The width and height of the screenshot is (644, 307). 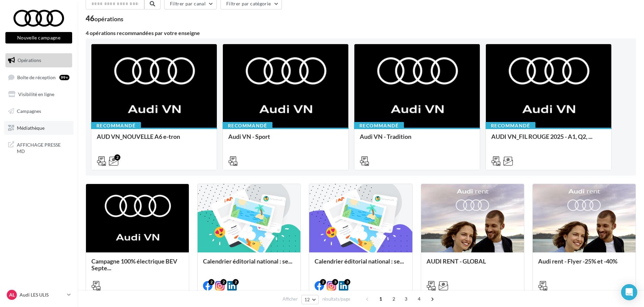 What do you see at coordinates (290, 299) in the screenshot?
I see `span: Afficher` at bounding box center [290, 299].